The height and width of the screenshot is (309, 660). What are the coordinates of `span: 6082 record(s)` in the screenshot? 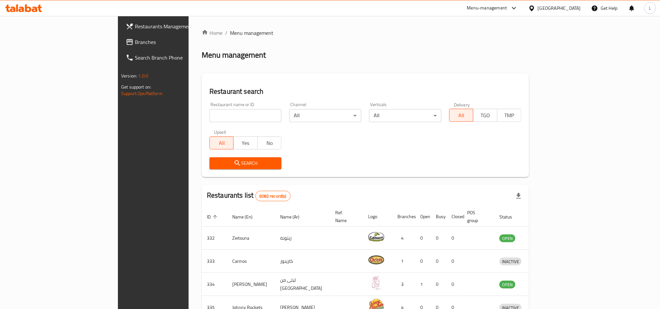 It's located at (273, 196).